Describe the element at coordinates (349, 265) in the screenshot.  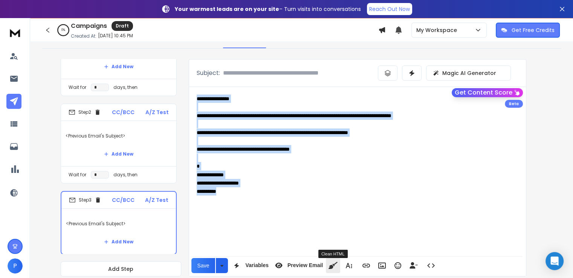
I see `button: More Text` at that location.